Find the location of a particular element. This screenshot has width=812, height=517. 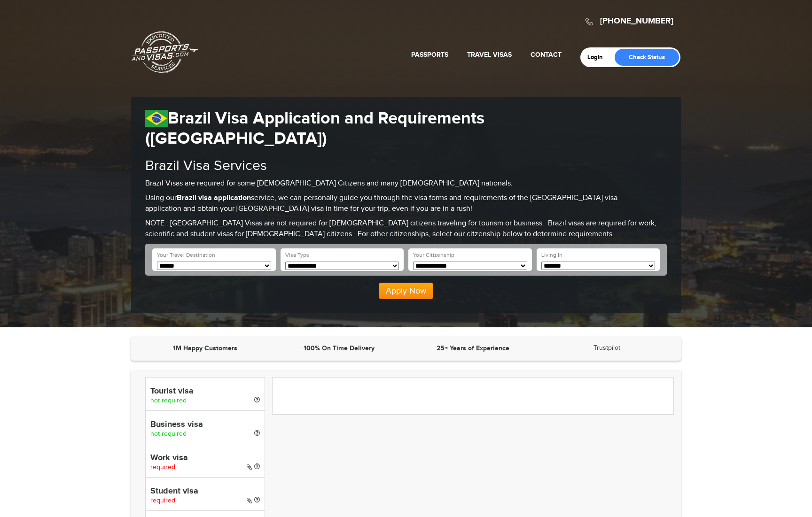

p: Using our service, we can personally guide you through the visa forms and requirements of the [GE... is located at coordinates (406, 204).